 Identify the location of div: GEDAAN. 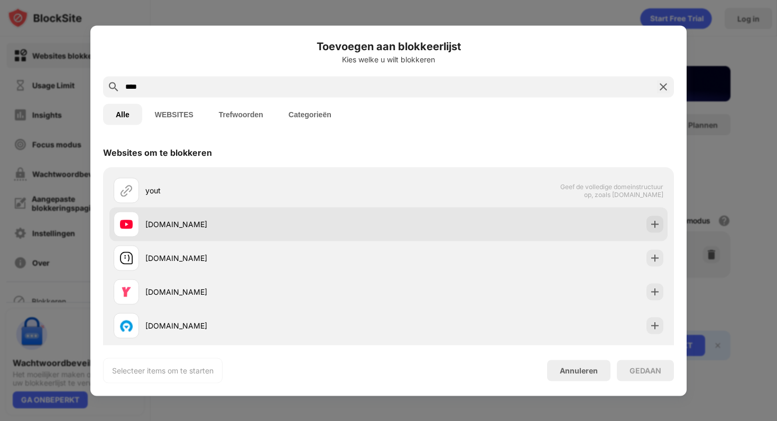
(646, 371).